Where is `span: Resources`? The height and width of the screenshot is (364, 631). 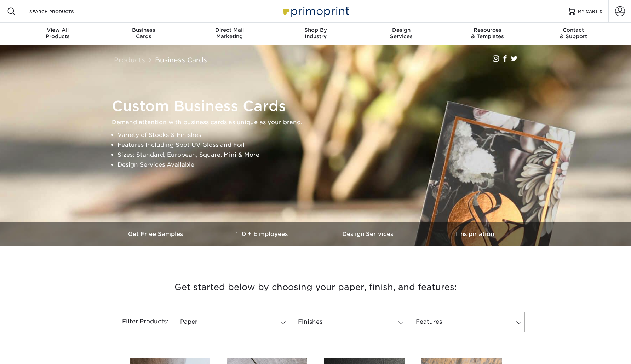
span: Resources is located at coordinates (487, 30).